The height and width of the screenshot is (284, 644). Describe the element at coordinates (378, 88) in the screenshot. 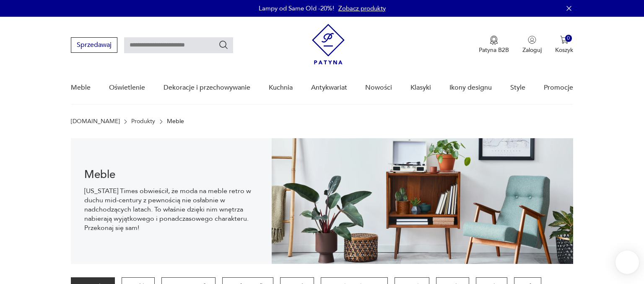

I see `a: Nowości` at that location.